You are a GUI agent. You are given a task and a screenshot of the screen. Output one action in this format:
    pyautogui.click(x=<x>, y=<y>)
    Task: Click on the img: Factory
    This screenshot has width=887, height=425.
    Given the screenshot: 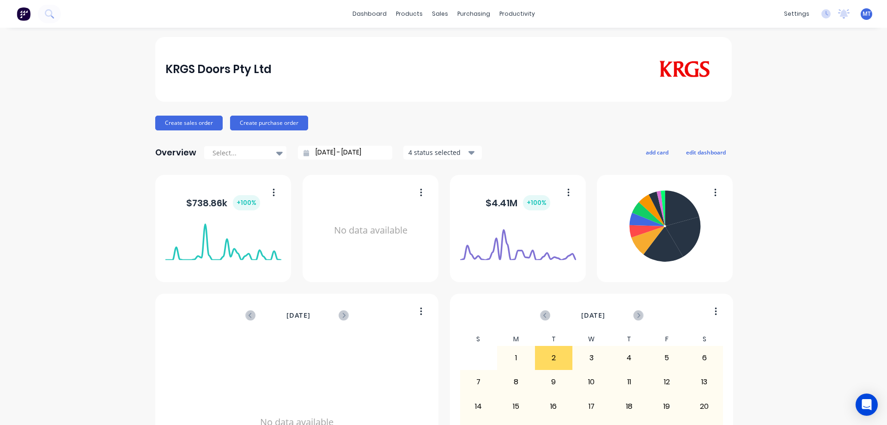 What is the action you would take?
    pyautogui.click(x=24, y=14)
    